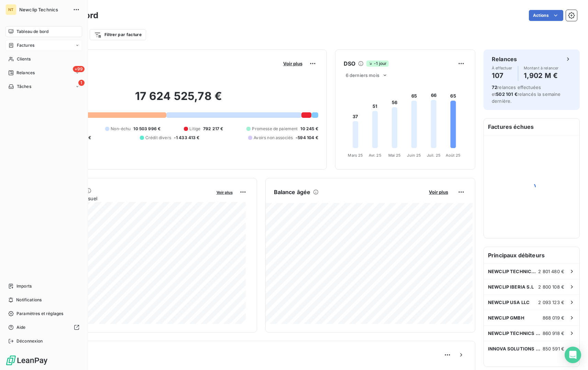 This screenshot has width=588, height=370. What do you see at coordinates (24, 286) in the screenshot?
I see `span: Imports` at bounding box center [24, 286].